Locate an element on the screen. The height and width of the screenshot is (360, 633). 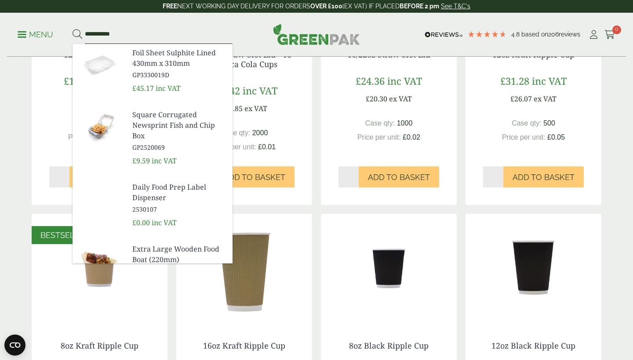
span: £0.00 is located at coordinates (141, 223).